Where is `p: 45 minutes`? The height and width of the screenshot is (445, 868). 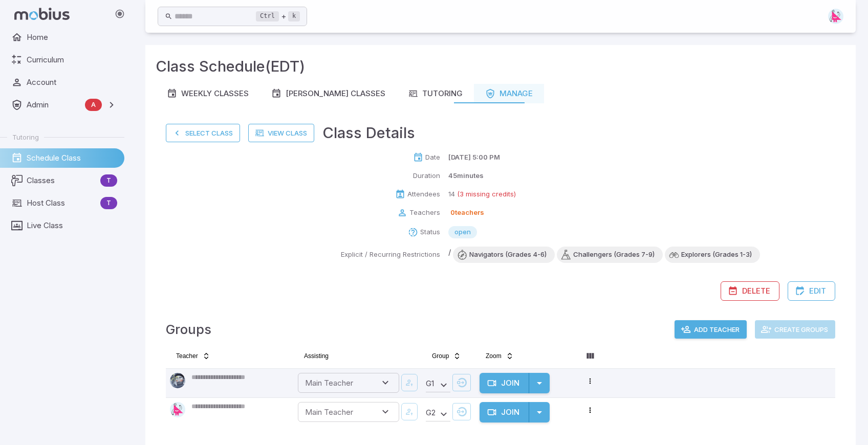 p: 45 minutes is located at coordinates (466, 176).